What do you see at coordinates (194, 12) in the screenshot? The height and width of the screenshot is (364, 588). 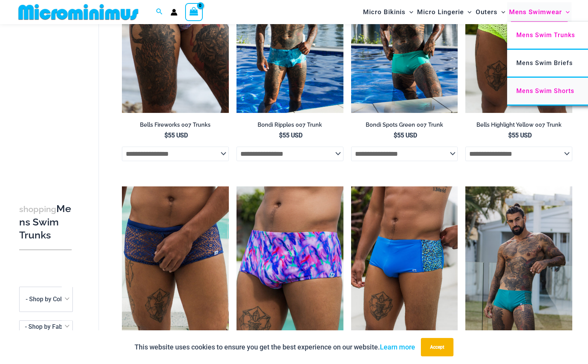 I see `a: View Shopping Cart, empty` at bounding box center [194, 12].